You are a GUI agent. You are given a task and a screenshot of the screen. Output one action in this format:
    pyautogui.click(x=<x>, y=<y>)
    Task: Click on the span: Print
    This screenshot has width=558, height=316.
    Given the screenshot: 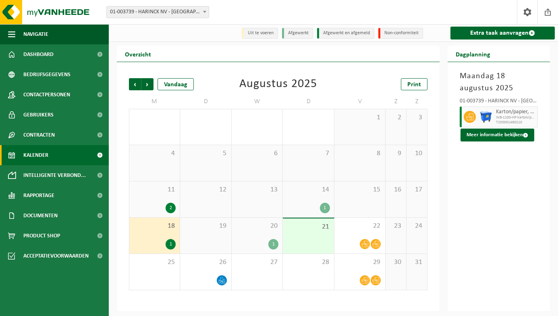 What is the action you would take?
    pyautogui.click(x=414, y=85)
    